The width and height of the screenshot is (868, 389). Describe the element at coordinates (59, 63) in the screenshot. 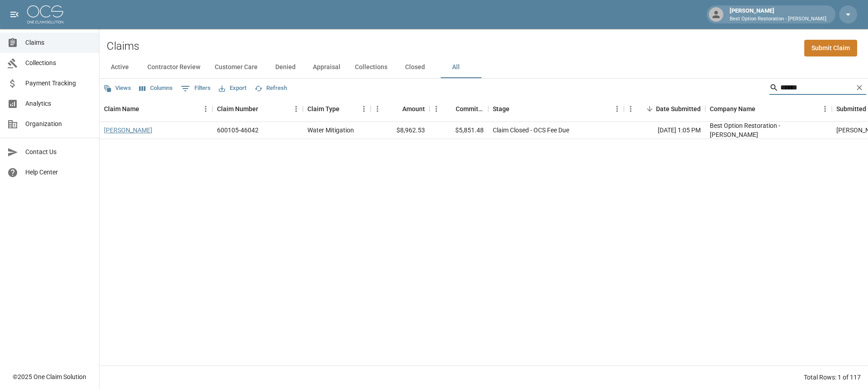

I see `span: Collections` at that location.